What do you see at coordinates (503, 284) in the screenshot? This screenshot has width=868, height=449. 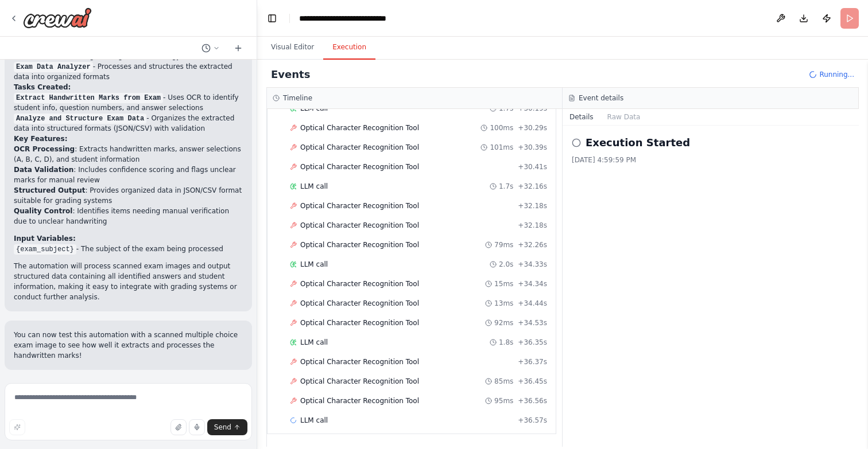 I see `span: 15ms` at bounding box center [503, 284].